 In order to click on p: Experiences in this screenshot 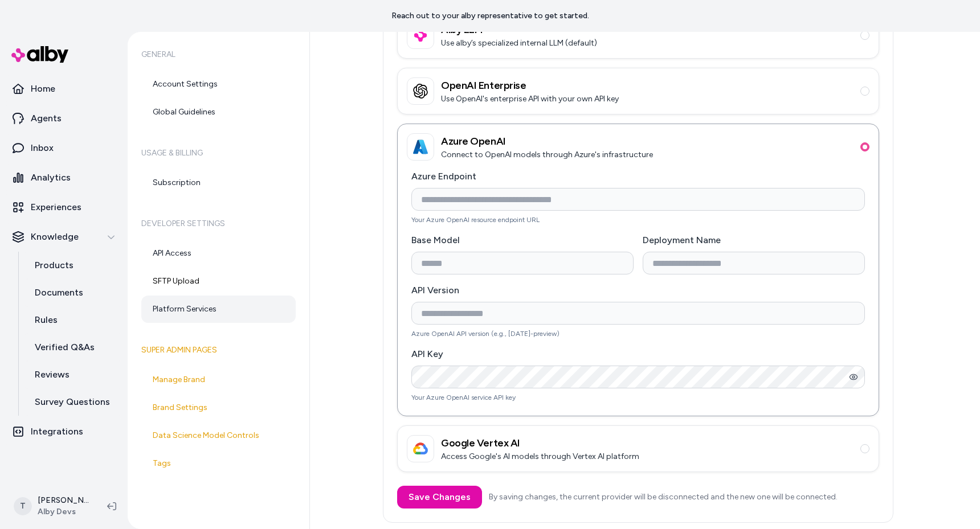, I will do `click(56, 207)`.